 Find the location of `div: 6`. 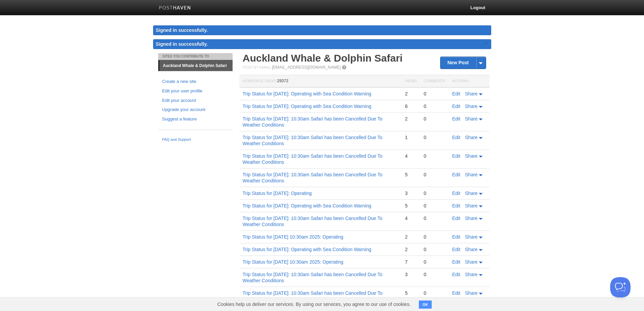

div: 6 is located at coordinates (411, 106).